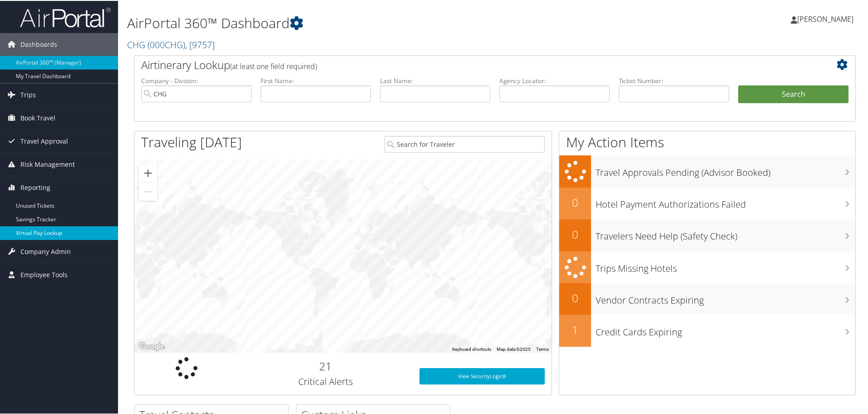  What do you see at coordinates (482, 376) in the screenshot?
I see `a: View SecurityLogic®` at bounding box center [482, 376].